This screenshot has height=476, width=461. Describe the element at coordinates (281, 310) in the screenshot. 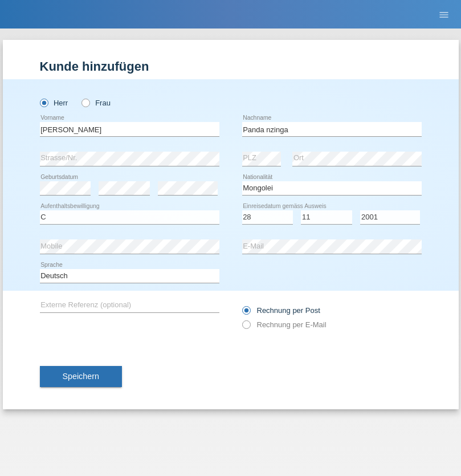

I see `label: Rechnung per Post` at that location.